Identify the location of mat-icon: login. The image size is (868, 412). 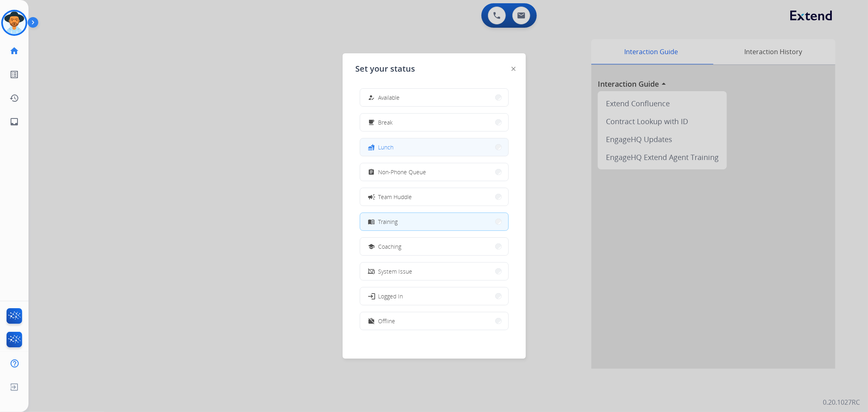
(371, 296).